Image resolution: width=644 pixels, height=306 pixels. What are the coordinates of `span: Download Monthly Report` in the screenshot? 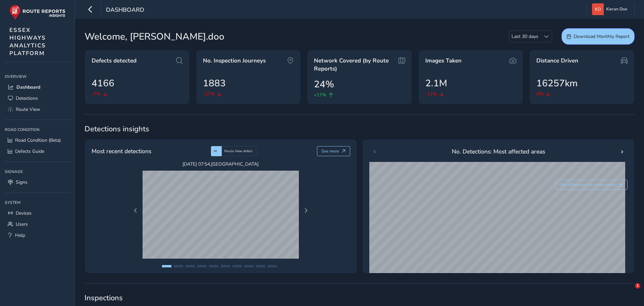 It's located at (602, 36).